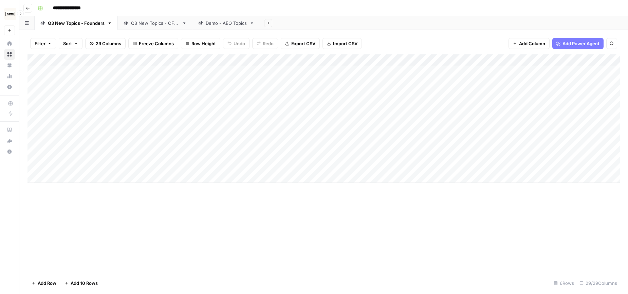 The height and width of the screenshot is (294, 628). What do you see at coordinates (44, 283) in the screenshot?
I see `button: Add Row` at bounding box center [44, 283].